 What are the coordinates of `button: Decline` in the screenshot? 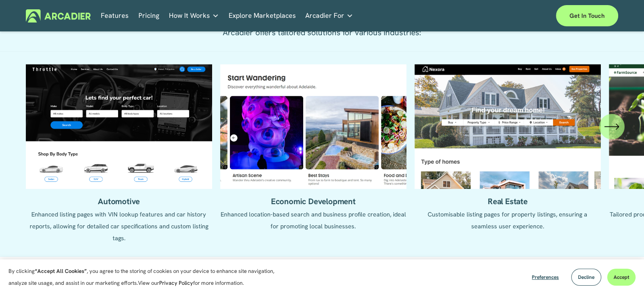 It's located at (586, 277).